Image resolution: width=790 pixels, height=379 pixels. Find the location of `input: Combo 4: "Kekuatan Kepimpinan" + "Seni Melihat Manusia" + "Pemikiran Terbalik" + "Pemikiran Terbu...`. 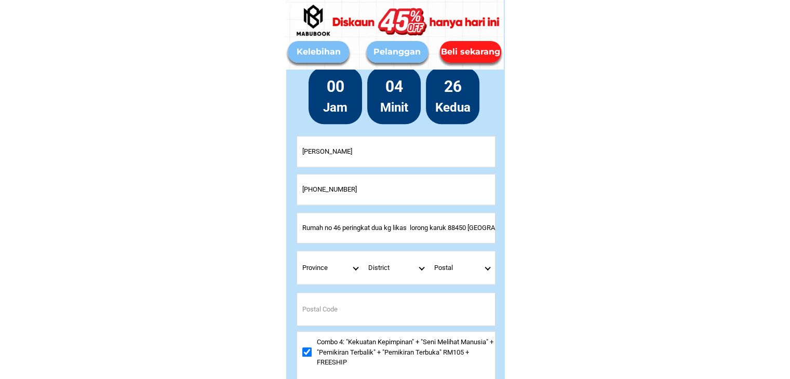

input: Combo 4: "Kekuatan Kepimpinan" + "Seni Melihat Manusia" + "Pemikiran Terbalik" + "Pemikiran Terbu... is located at coordinates (307, 352).